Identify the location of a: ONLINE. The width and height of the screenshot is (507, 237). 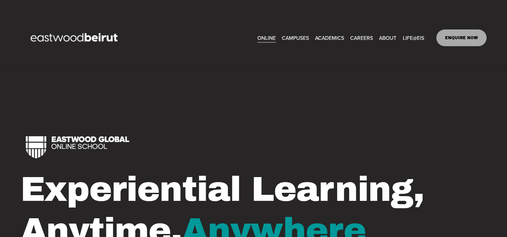
(266, 38).